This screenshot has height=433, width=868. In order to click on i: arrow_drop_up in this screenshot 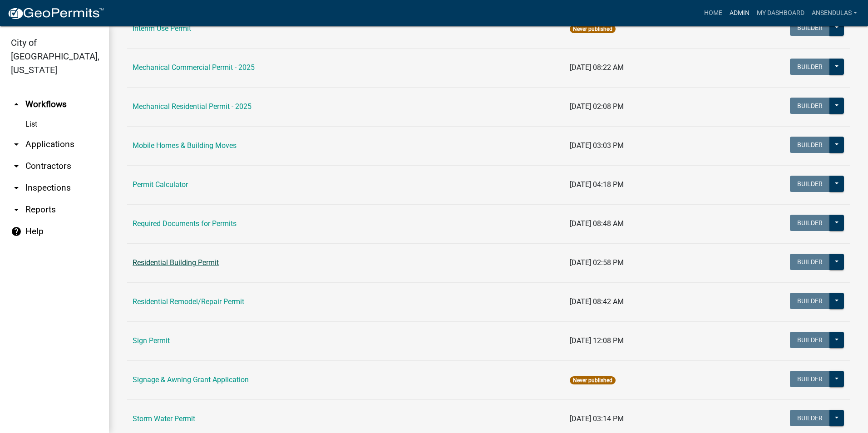, I will do `click(17, 104)`.